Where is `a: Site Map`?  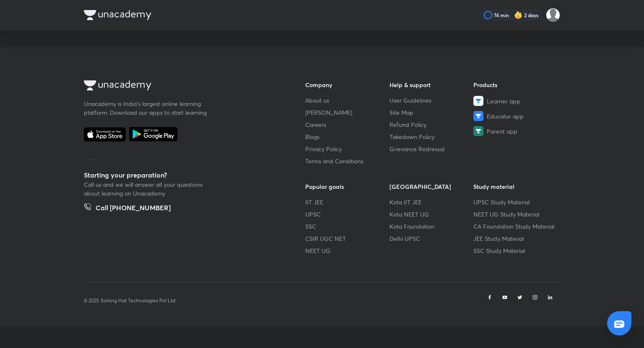
a: Site Map is located at coordinates (431, 112).